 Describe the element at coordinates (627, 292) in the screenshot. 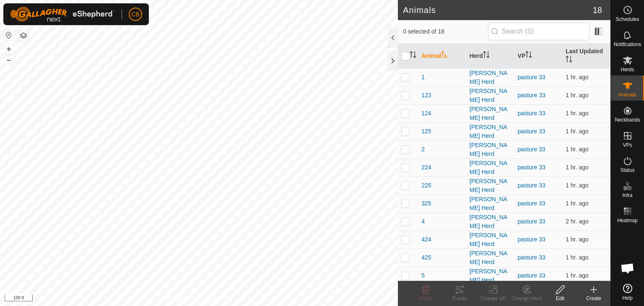

I see `a: Help` at that location.